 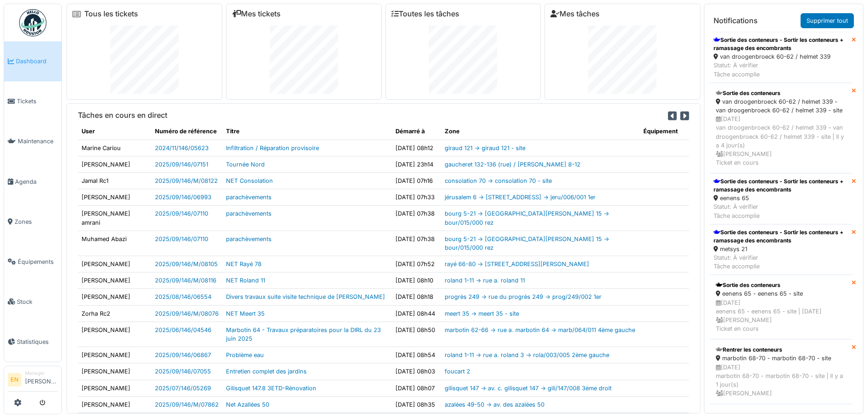 I want to click on a: azalées 49-50 -> av. des azalées 50, so click(x=494, y=405).